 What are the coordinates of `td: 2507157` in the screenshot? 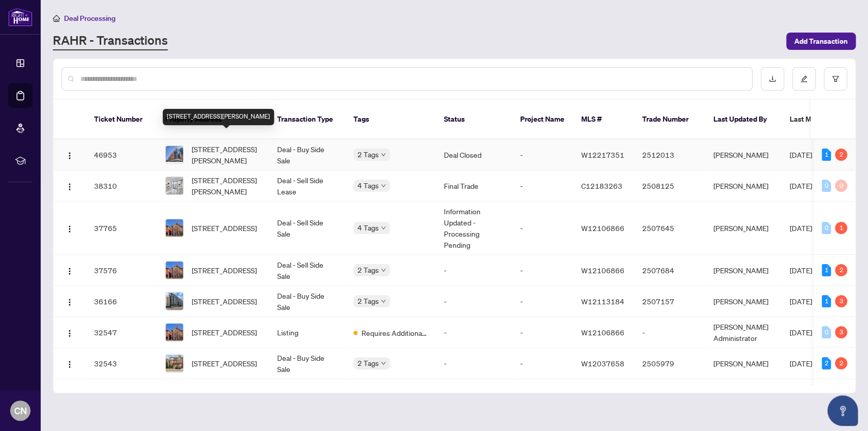 It's located at (669, 301).